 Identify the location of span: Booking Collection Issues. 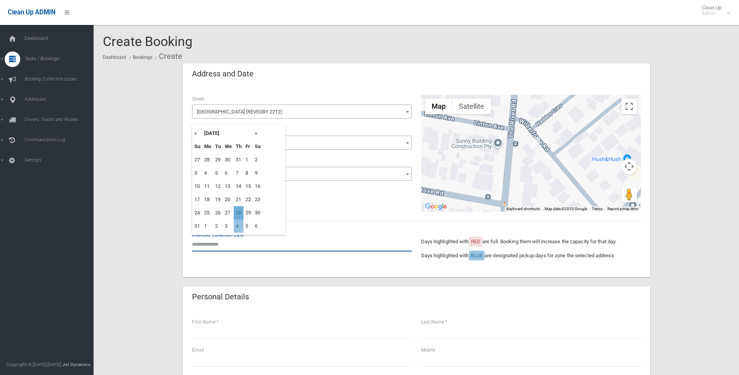
(61, 79).